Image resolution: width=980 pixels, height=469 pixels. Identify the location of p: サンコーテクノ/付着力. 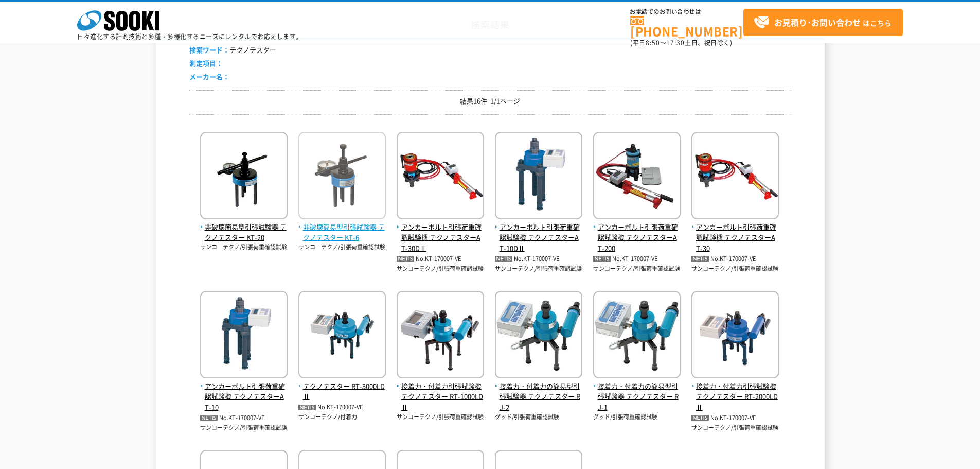
(342, 417).